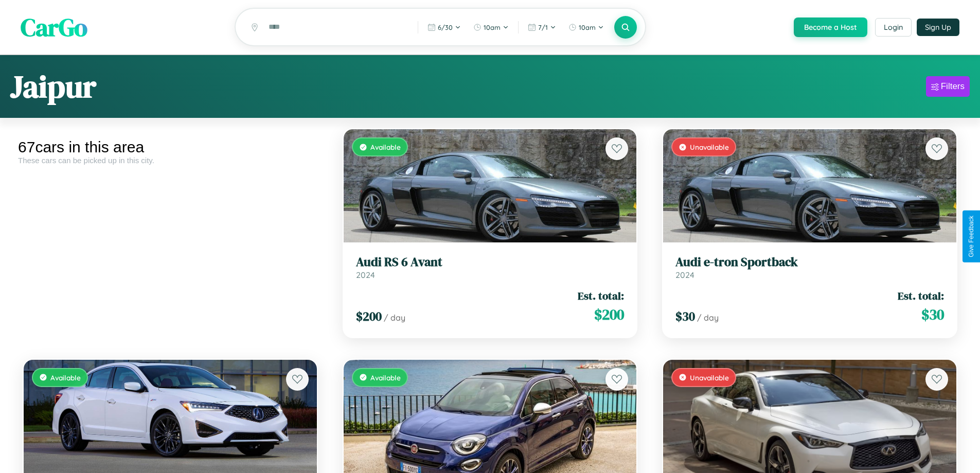  What do you see at coordinates (444, 27) in the screenshot?
I see `button: 6/30` at bounding box center [444, 27].